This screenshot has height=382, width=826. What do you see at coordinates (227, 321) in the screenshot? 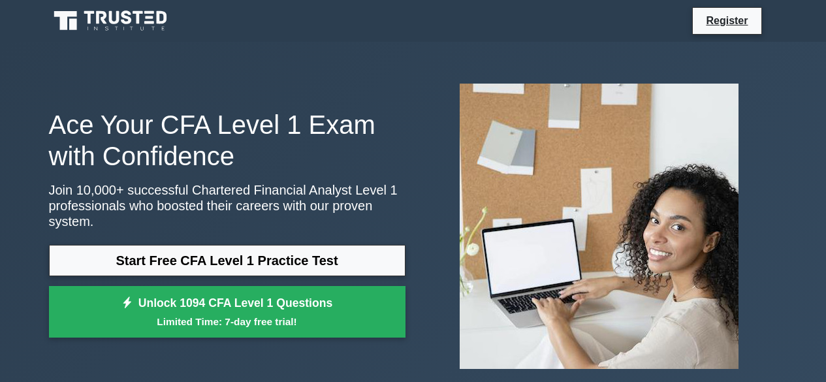
I see `small: Limited Time: 7-day free trial!` at bounding box center [227, 321].